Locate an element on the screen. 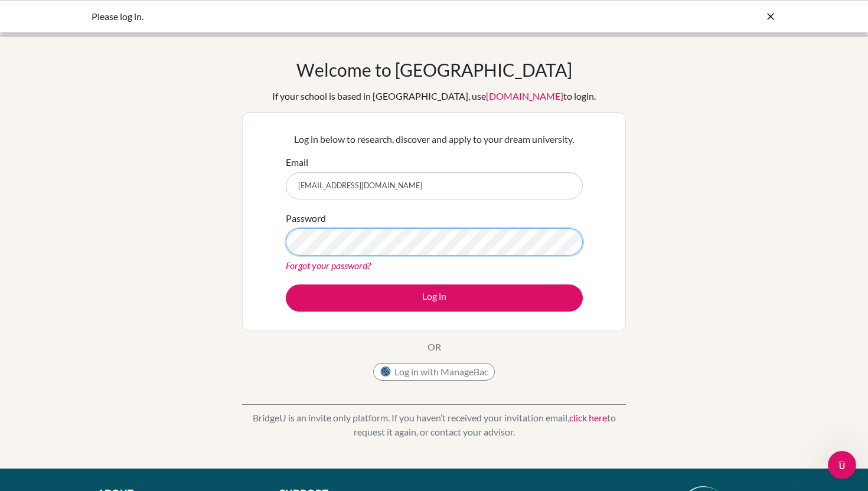 This screenshot has height=491, width=868. p: OR is located at coordinates (434, 347).